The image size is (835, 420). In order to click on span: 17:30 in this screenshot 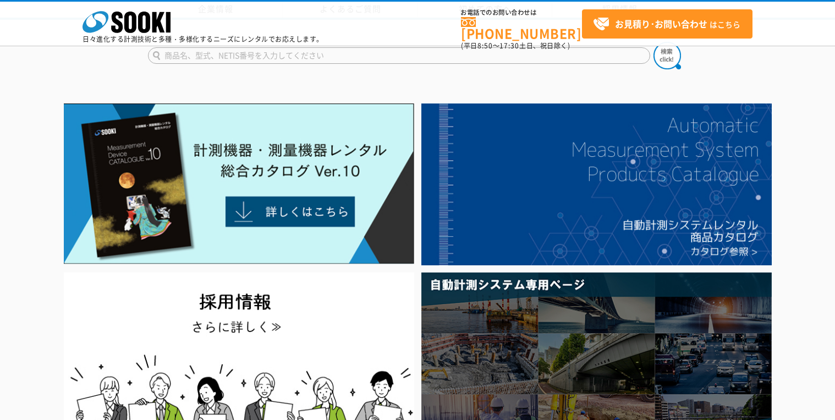, I will do `click(509, 46)`.